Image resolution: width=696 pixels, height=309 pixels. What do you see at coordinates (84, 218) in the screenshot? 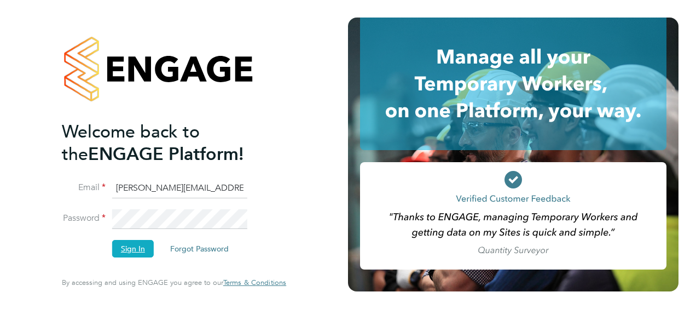
I see `label: Password` at bounding box center [84, 218].